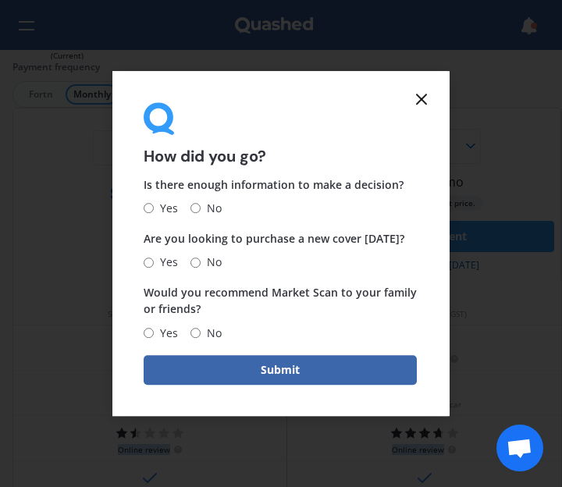 The width and height of the screenshot is (562, 487). I want to click on button: Submit, so click(280, 370).